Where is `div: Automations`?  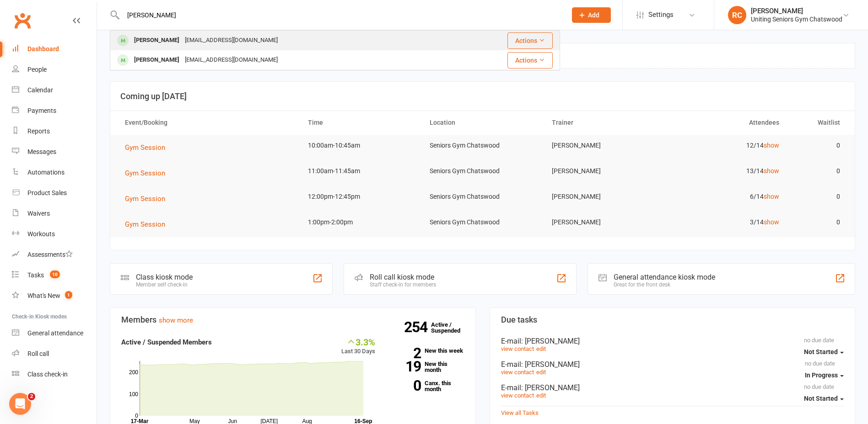 div: Automations is located at coordinates (46, 172).